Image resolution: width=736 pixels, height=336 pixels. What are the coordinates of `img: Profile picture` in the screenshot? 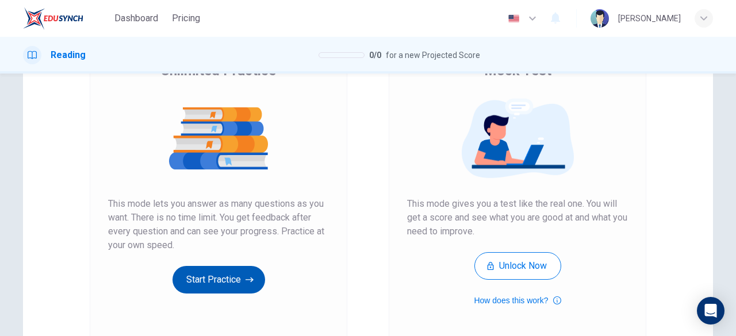 It's located at (600, 18).